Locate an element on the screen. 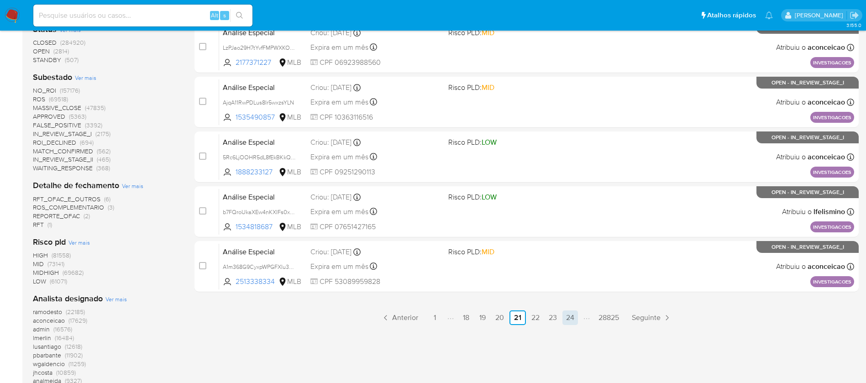  span: s is located at coordinates (225, 15).